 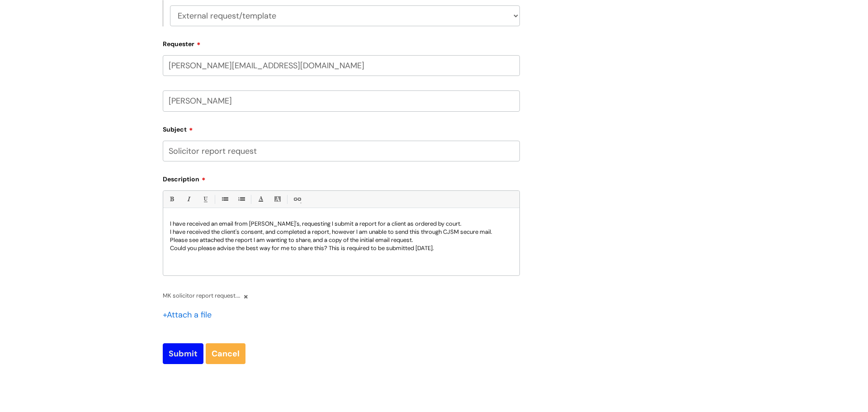 What do you see at coordinates (171, 199) in the screenshot?
I see `a: Bold (Ctrl-B)` at bounding box center [171, 199].